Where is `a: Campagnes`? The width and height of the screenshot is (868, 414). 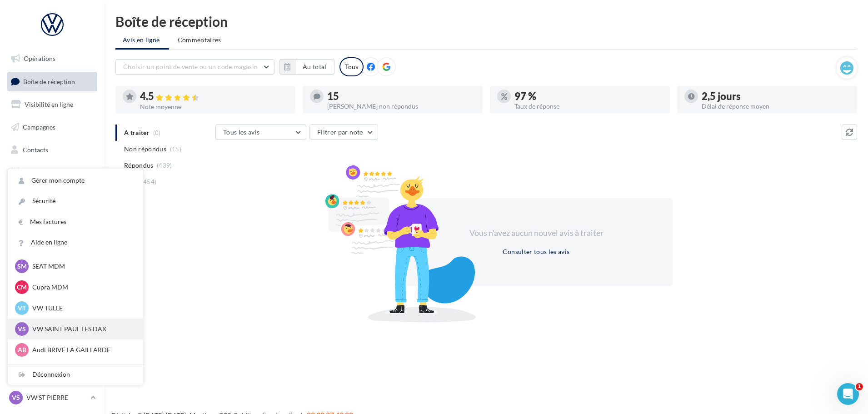
a: Campagnes is located at coordinates (52, 127).